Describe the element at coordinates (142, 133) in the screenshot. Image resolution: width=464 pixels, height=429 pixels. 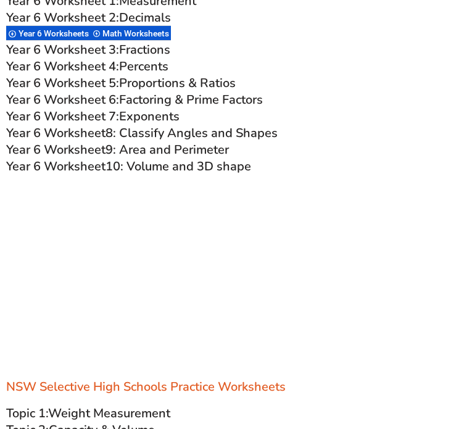
I see `a: Year 6 Worksheet8: Classify Angles and Shapes` at that location.